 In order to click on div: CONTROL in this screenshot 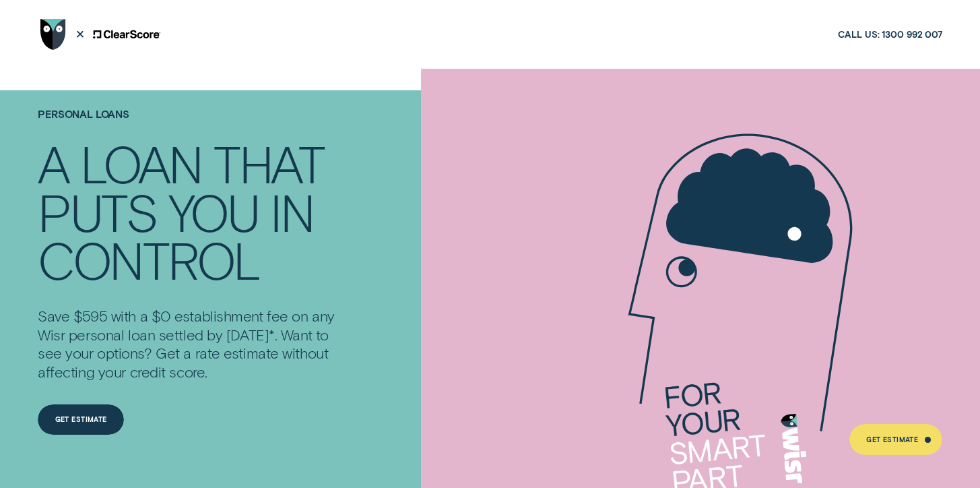, I will do `click(148, 259)`.